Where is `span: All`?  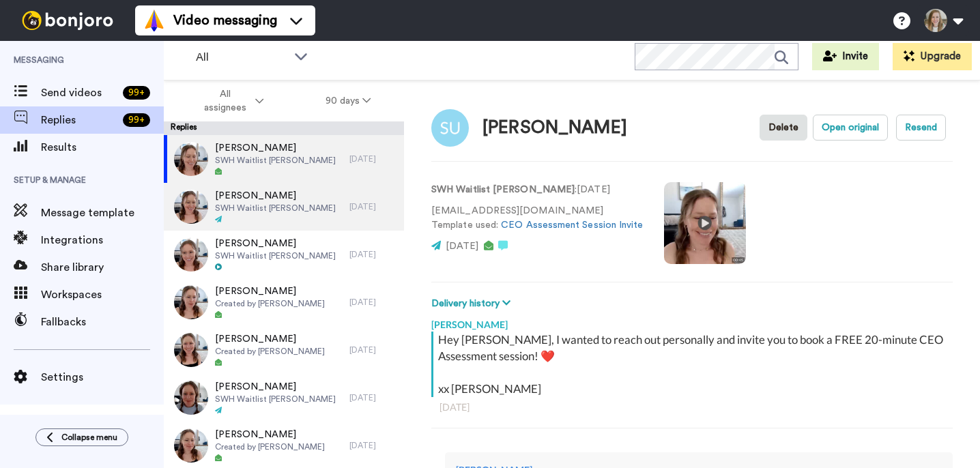
span: All is located at coordinates (242, 58).